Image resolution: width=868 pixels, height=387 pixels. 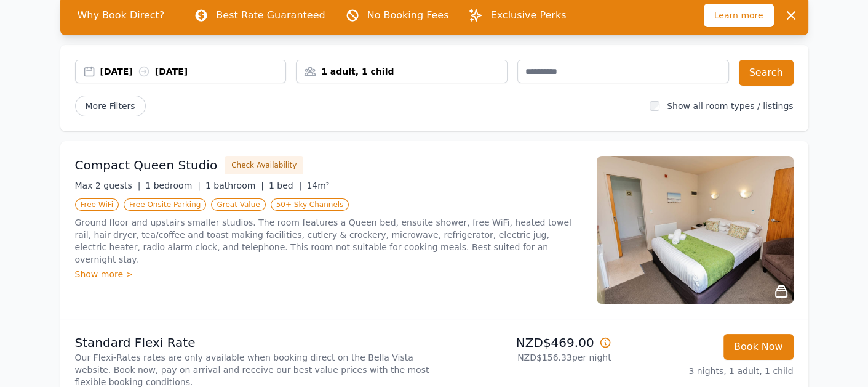 I want to click on span: 1 bedroom |, so click(x=173, y=185).